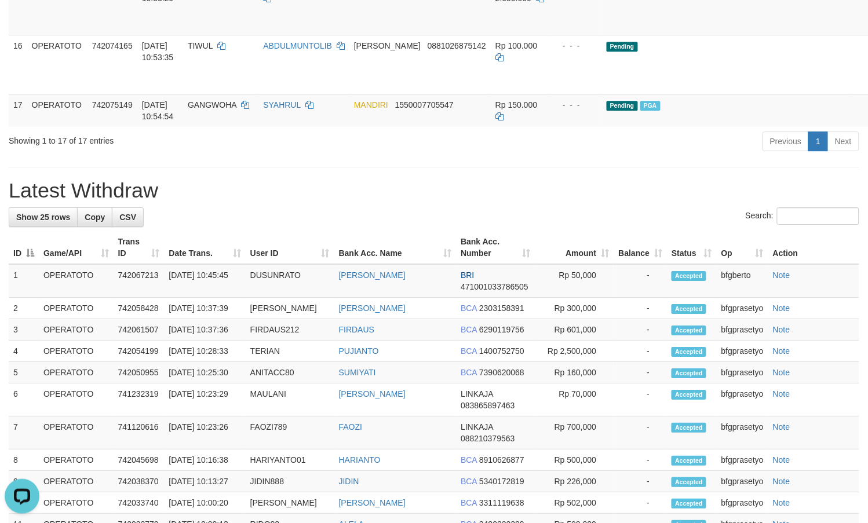  Describe the element at coordinates (502, 372) in the screenshot. I see `span: Copy 7390620068 to clipboard` at that location.